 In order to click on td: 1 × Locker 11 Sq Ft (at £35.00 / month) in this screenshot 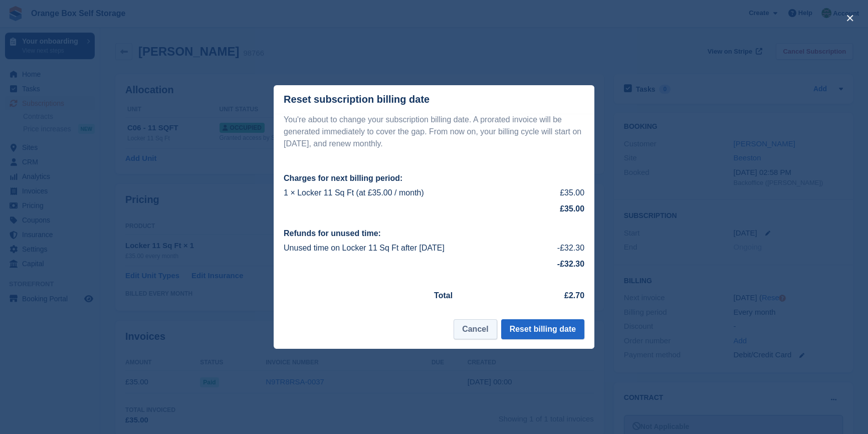, I will do `click(411, 193)`.